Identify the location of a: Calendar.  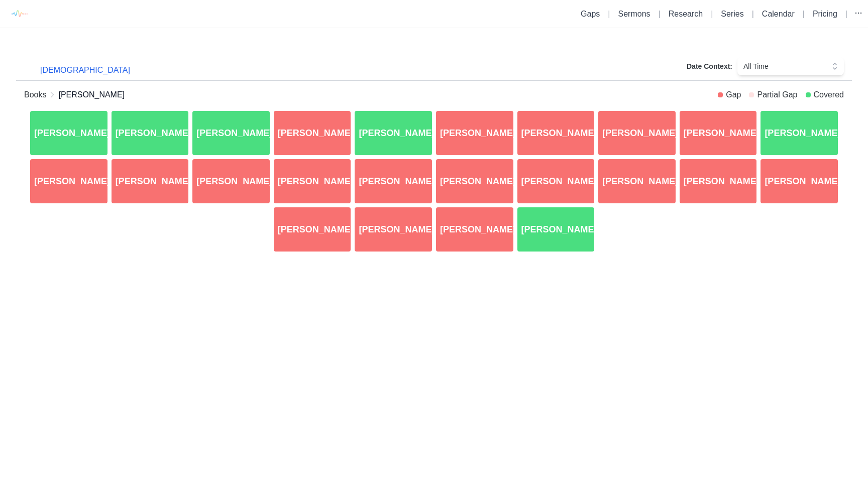
(778, 14).